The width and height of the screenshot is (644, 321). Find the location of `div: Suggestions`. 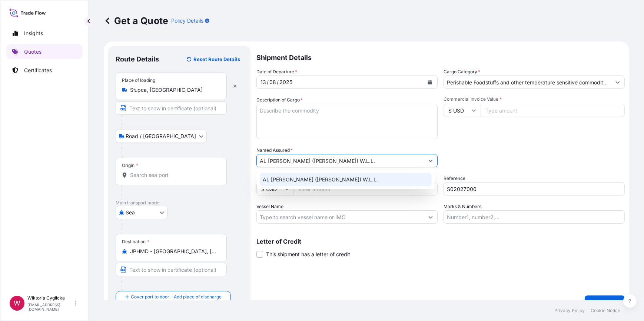

div: Suggestions is located at coordinates (346, 179).